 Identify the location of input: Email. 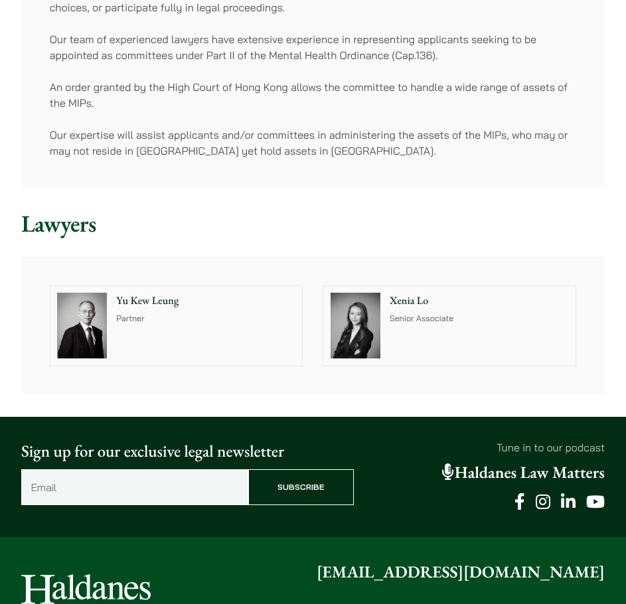
(135, 487).